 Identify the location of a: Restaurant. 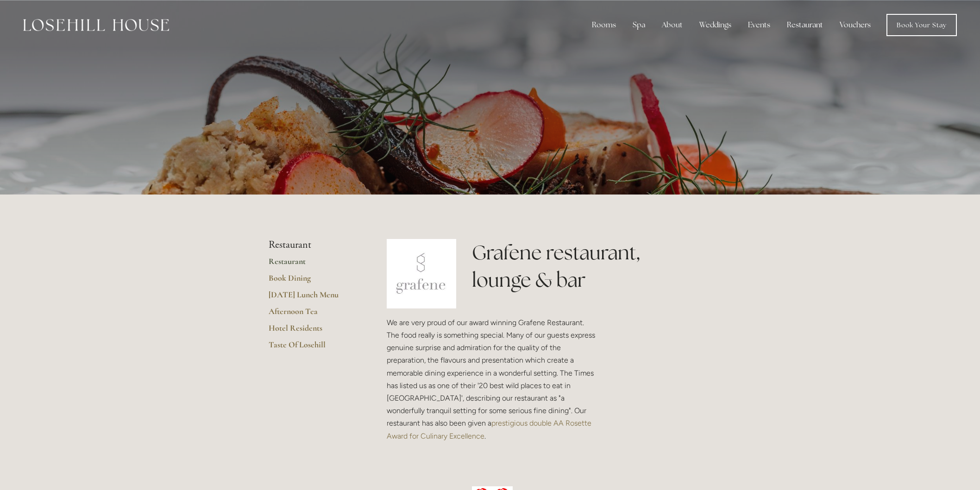
(312, 265).